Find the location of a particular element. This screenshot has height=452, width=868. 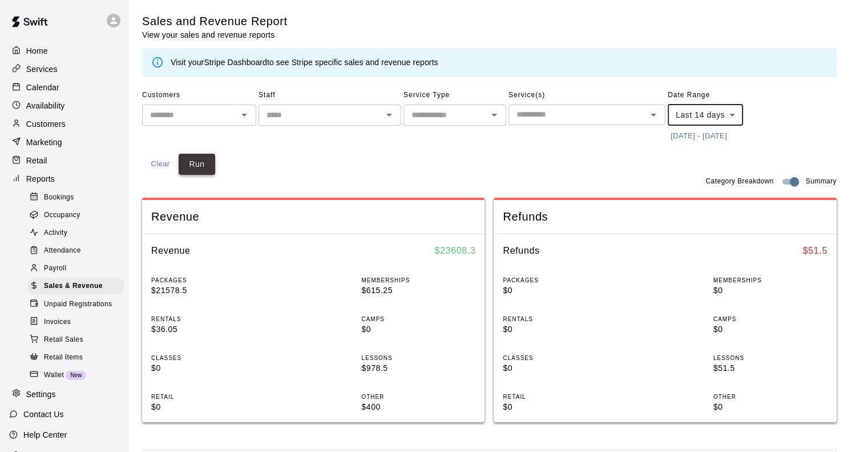

div: Customers is located at coordinates (64, 124).